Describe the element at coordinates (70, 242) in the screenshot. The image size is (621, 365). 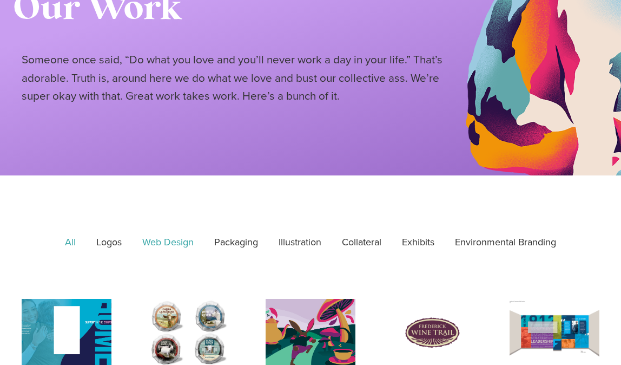
I see `a: All` at that location.